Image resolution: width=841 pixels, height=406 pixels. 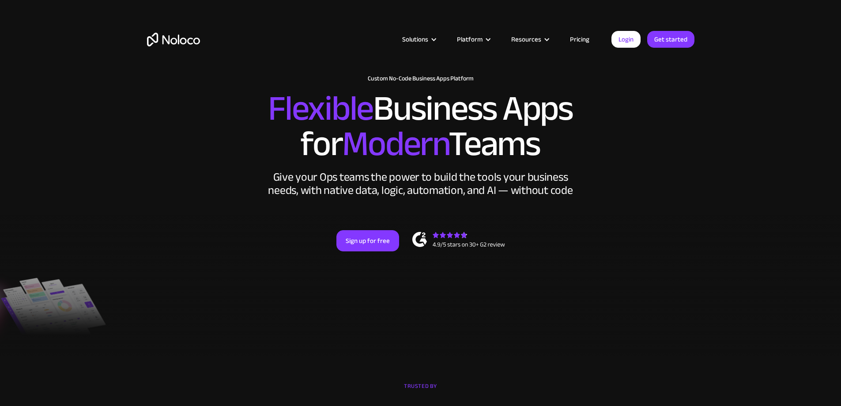 What do you see at coordinates (173, 39) in the screenshot?
I see `a: home` at bounding box center [173, 39].